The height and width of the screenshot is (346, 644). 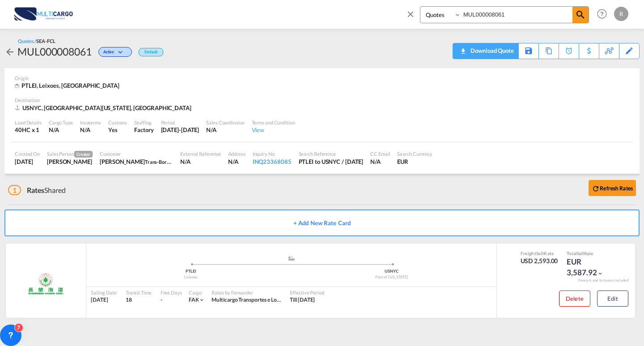 What do you see at coordinates (602, 14) in the screenshot?
I see `span: Help` at bounding box center [602, 14].